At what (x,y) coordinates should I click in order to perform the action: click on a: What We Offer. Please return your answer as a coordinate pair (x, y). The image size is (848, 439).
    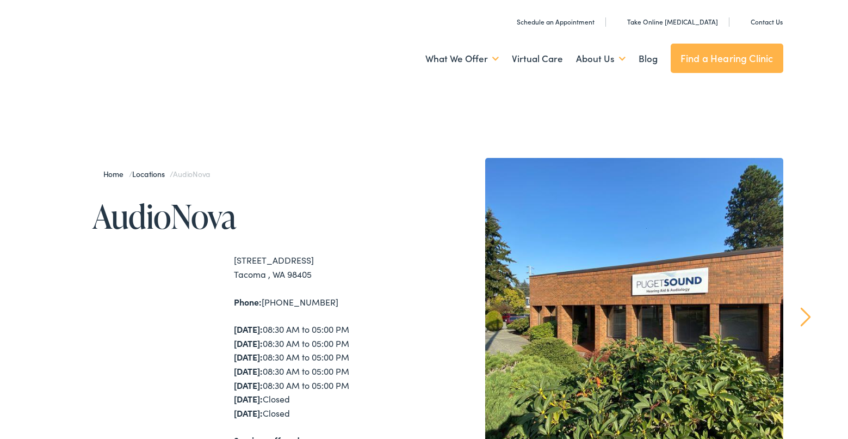
    Looking at the image, I should click on (462, 59).